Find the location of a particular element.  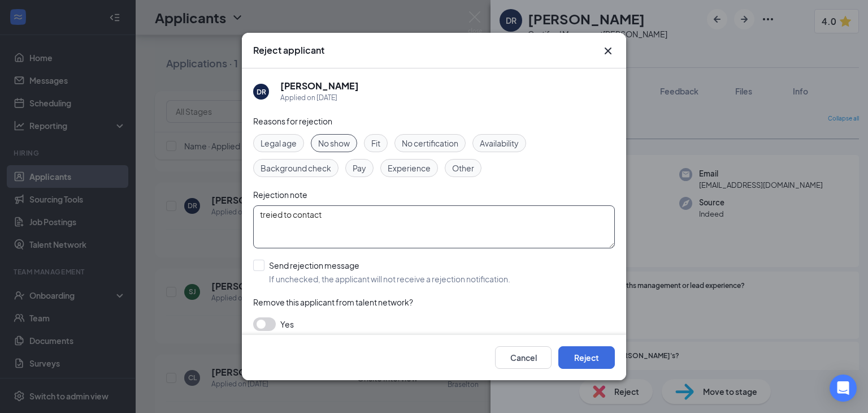

span: Experience is located at coordinates (409, 168).